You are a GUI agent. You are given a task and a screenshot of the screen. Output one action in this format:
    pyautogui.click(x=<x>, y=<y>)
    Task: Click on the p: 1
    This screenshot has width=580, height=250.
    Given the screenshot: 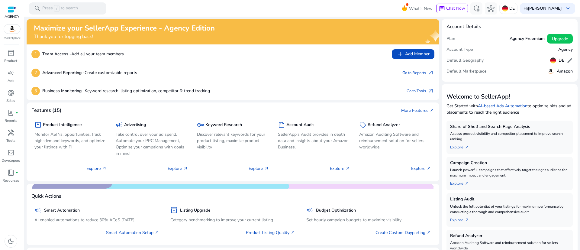 What is the action you would take?
    pyautogui.click(x=36, y=54)
    